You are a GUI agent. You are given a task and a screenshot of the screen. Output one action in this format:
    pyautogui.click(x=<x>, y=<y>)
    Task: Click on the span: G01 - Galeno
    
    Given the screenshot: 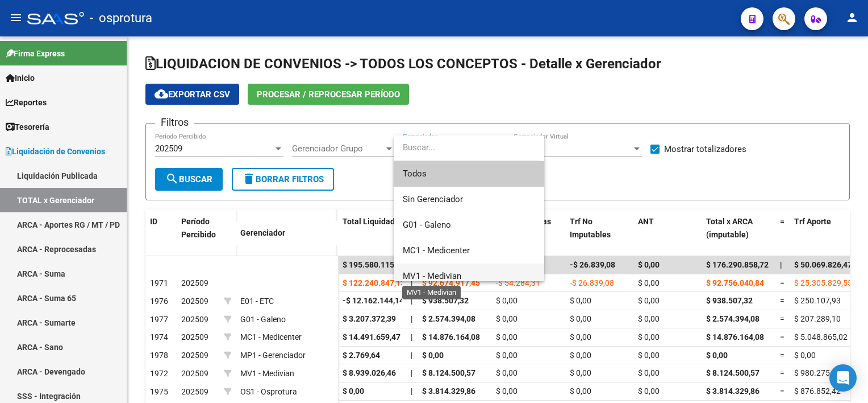 What is the action you would take?
    pyautogui.click(x=427, y=225)
    